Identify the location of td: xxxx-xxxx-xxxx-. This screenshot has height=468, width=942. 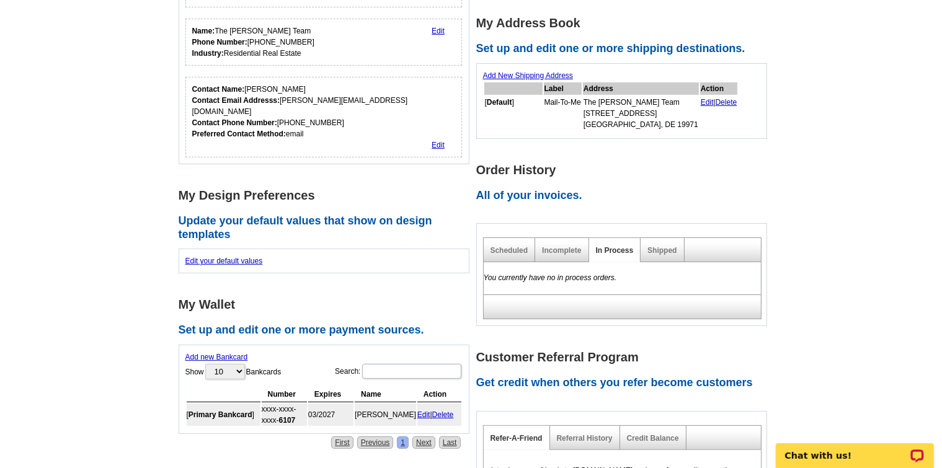
(284, 415).